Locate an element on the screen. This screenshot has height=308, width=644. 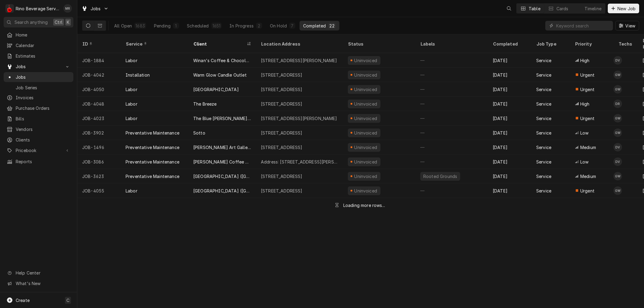
button: View is located at coordinates (627, 25).